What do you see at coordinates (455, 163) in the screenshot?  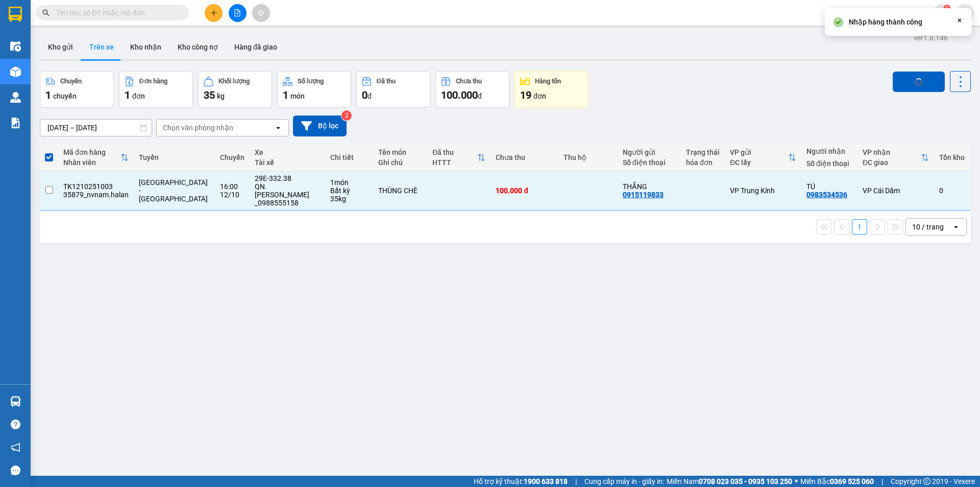 I see `div: HTTT` at bounding box center [455, 163].